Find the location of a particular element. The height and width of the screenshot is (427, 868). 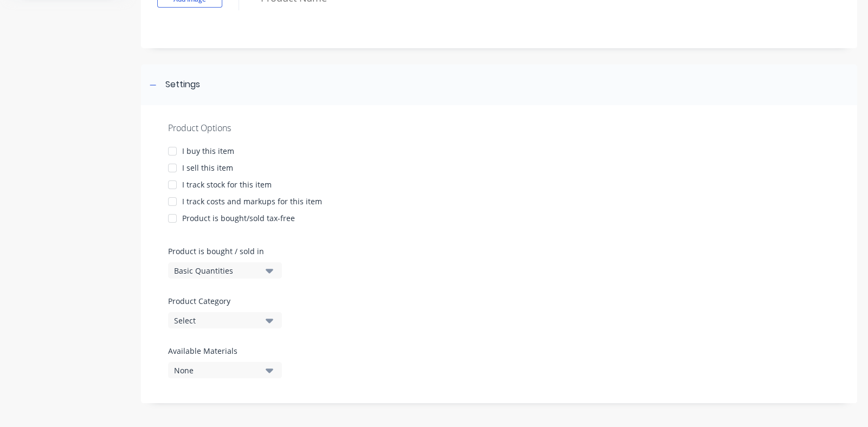

div: I track costs and markups for this item is located at coordinates (252, 201).